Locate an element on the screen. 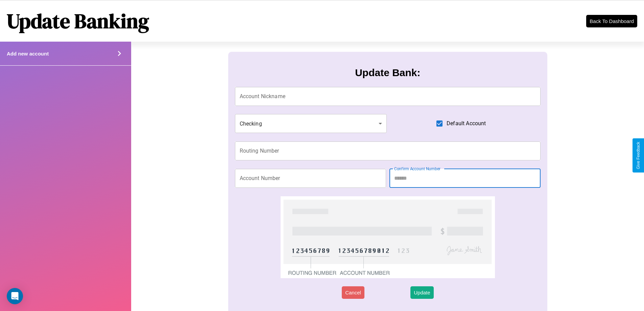 This screenshot has height=311, width=644. div: Open Intercom Messenger is located at coordinates (15, 296).